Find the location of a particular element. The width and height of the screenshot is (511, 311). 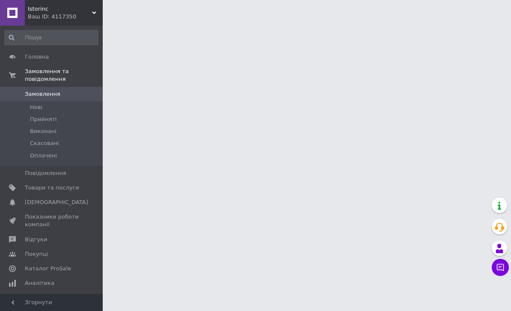

span: Скасовані is located at coordinates (45, 143).